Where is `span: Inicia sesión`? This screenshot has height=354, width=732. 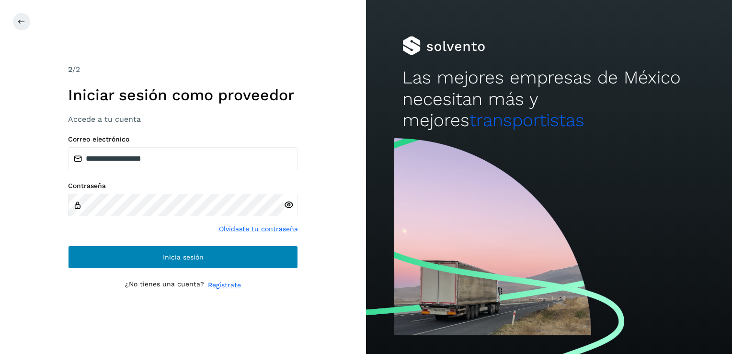 span: Inicia sesión is located at coordinates (183, 257).